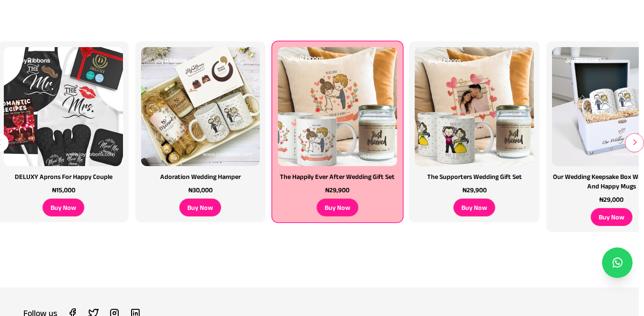  Describe the element at coordinates (64, 177) in the screenshot. I see `h3: DELUXY Aprons For Happy Couple` at that location.